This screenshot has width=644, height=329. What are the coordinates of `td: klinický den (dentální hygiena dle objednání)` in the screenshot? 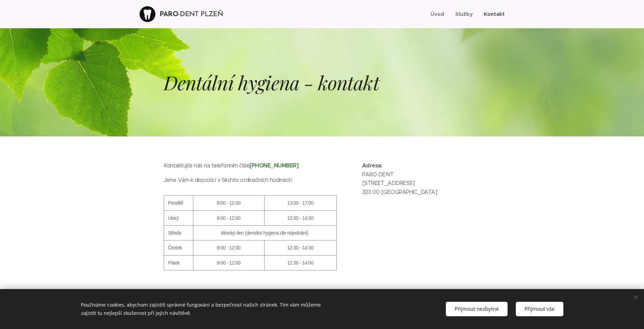 It's located at (265, 232).